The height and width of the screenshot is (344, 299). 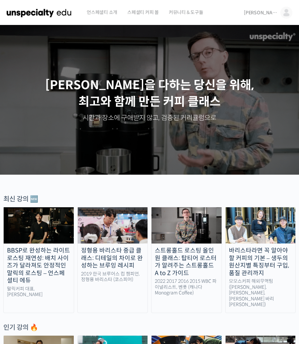 What do you see at coordinates (23, 224) in the screenshot?
I see `span: 홈` at bounding box center [23, 224].